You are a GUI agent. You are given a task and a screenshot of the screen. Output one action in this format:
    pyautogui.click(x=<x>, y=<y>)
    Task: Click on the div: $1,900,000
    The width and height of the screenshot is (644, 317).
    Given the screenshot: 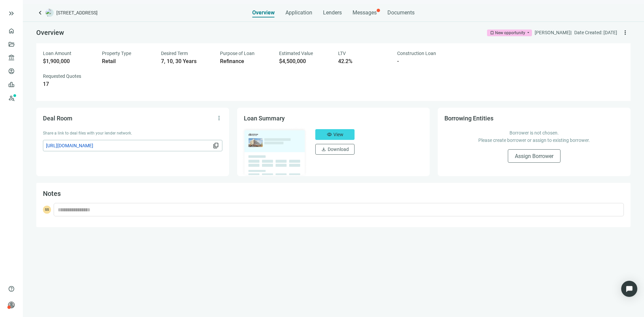 What is the action you would take?
    pyautogui.click(x=68, y=62)
    